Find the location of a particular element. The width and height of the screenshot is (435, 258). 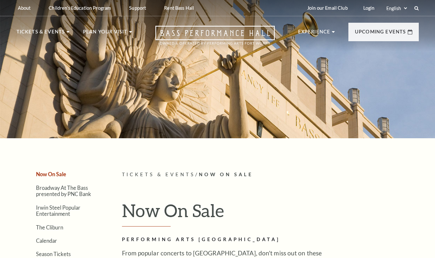

p: Rent Bass Hall is located at coordinates (179, 8).